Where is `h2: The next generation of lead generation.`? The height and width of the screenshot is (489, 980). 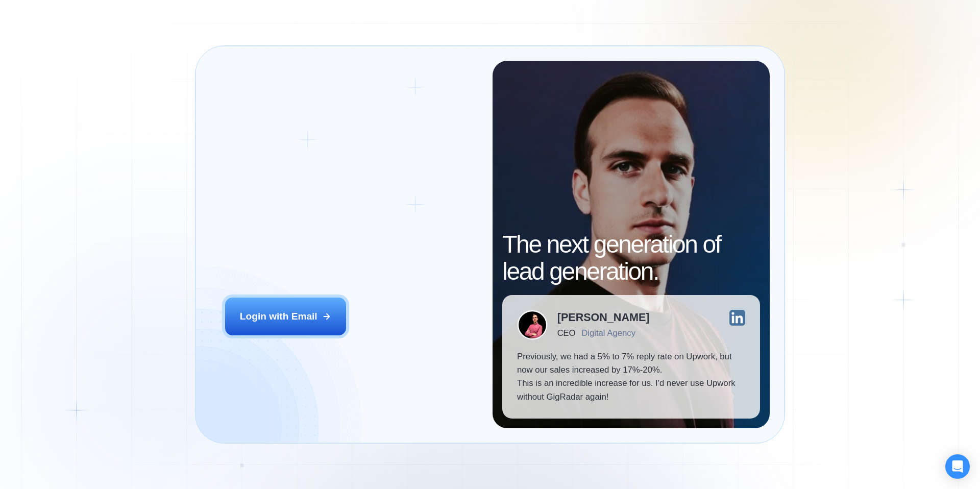 h2: The next generation of lead generation. is located at coordinates (631, 259).